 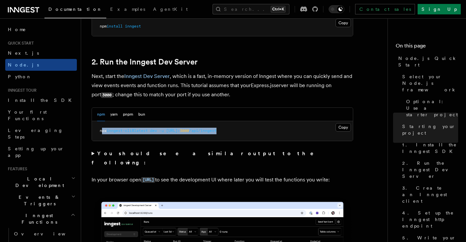 I want to click on code: 3000, so click(x=107, y=95).